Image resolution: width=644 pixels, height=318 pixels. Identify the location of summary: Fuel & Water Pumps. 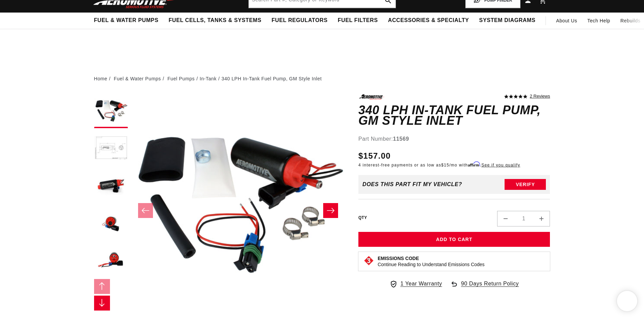
(126, 20).